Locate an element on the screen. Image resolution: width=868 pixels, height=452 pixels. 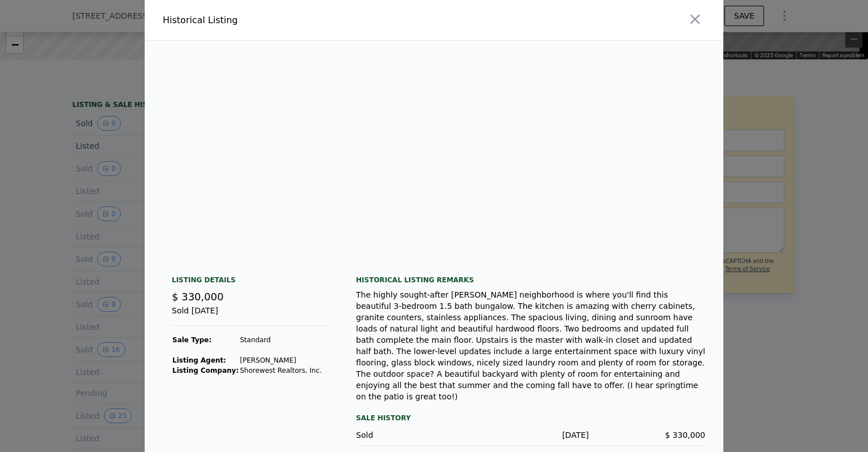
strong: Listing Company: is located at coordinates (206, 370).